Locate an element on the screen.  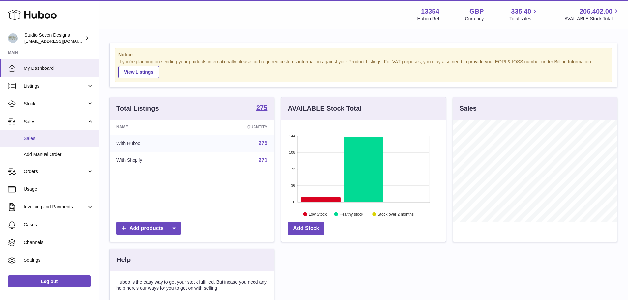
div: Huboo Ref is located at coordinates (428, 19).